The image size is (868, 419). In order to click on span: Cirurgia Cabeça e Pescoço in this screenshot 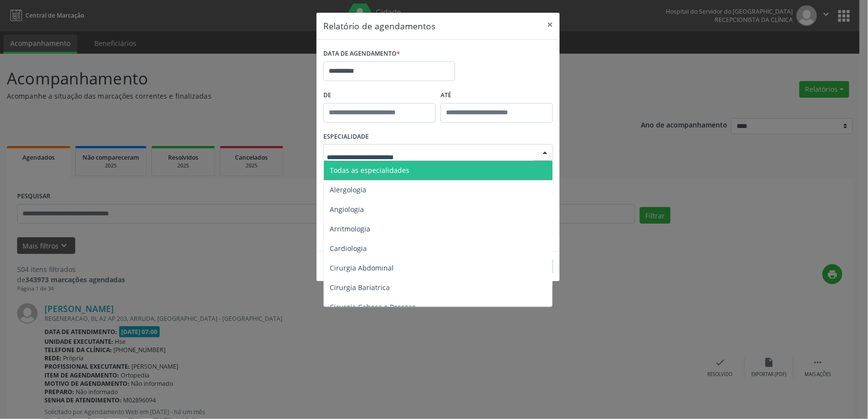, I will do `click(373, 307)`.